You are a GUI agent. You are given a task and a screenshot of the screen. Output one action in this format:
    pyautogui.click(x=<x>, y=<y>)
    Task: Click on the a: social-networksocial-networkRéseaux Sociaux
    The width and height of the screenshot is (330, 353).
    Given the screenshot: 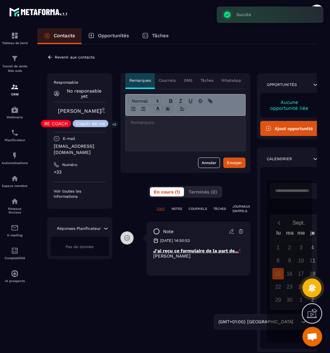 What is the action you would take?
    pyautogui.click(x=15, y=206)
    